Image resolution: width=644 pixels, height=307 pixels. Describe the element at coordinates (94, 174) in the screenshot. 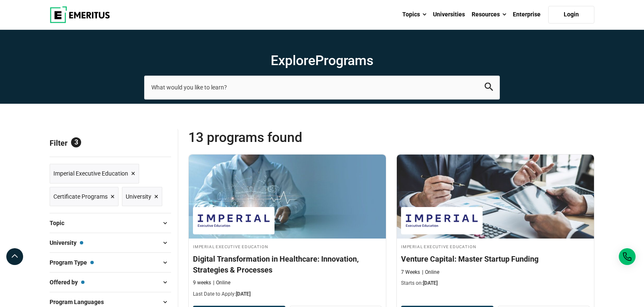

I see `a: Imperial Executive Education ×` at that location.